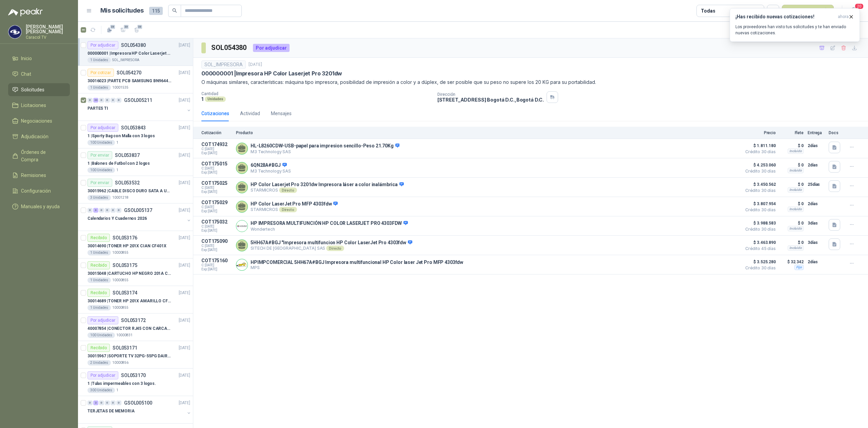 This screenshot has height=428, width=868. I want to click on p: 6QN28A#BGJ, so click(271, 165).